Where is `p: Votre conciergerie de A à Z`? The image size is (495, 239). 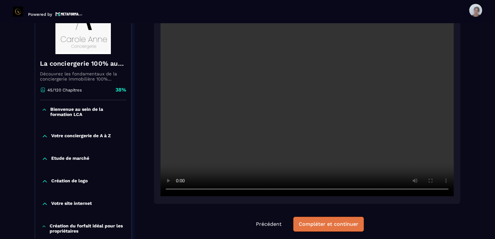
p: Votre conciergerie de A à Z is located at coordinates (81, 136).